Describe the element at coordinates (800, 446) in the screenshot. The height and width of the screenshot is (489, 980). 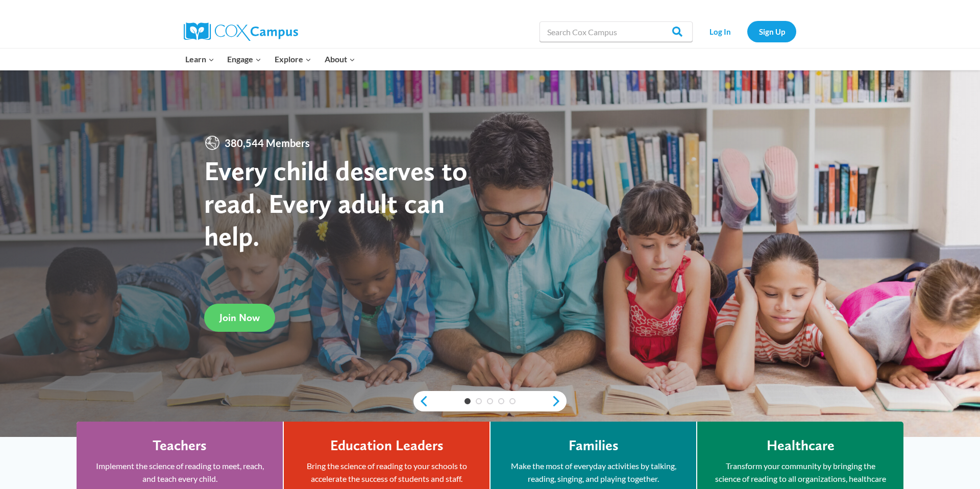
I see `h4: Healthcare` at that location.